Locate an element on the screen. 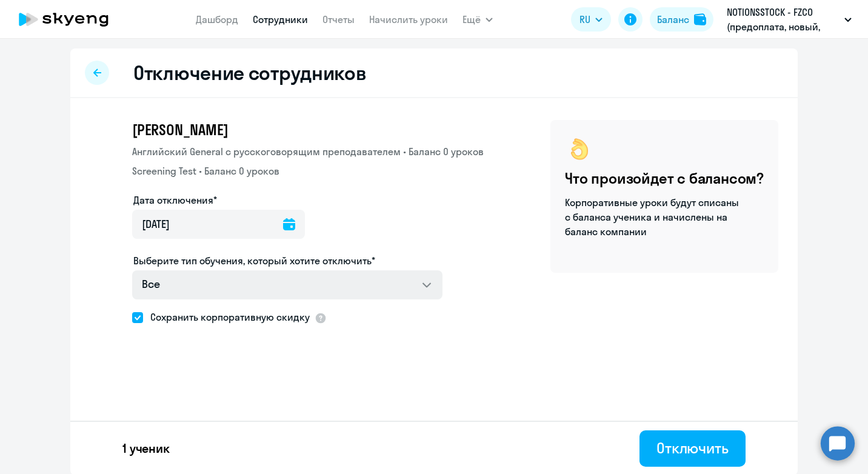 The height and width of the screenshot is (474, 868). button: NOTIONSSTOCK - FZCO (предоплата, новый, 24г), Adnative LLC is located at coordinates (789, 19).